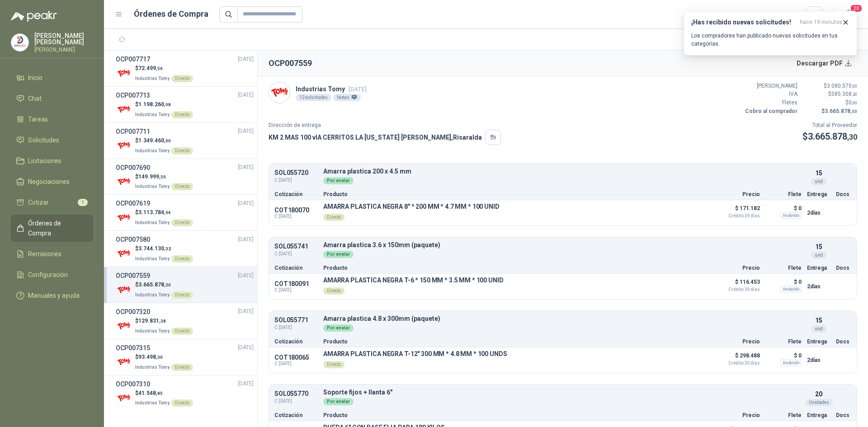 The height and width of the screenshot is (427, 868). I want to click on span: Configuración, so click(48, 274).